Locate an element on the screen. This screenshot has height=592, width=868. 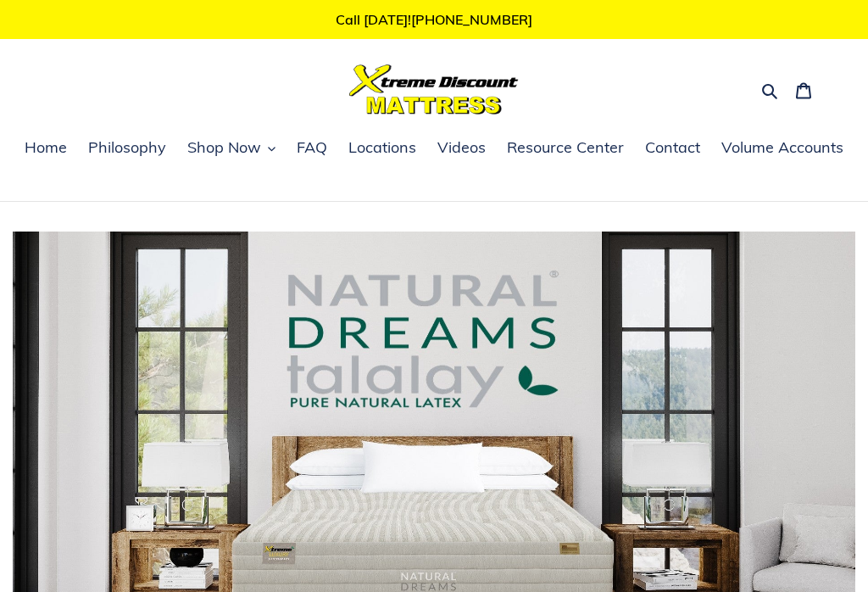
span: Home is located at coordinates (46, 147).